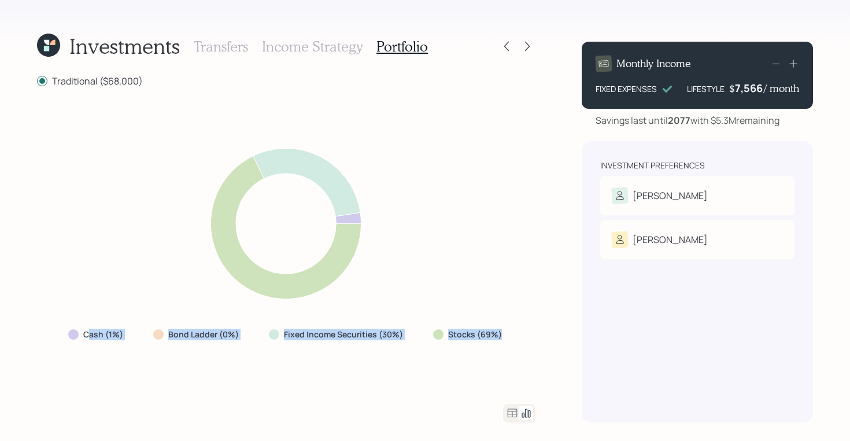 The image size is (850, 441). What do you see at coordinates (749, 88) in the screenshot?
I see `div: 7,566` at bounding box center [749, 88].